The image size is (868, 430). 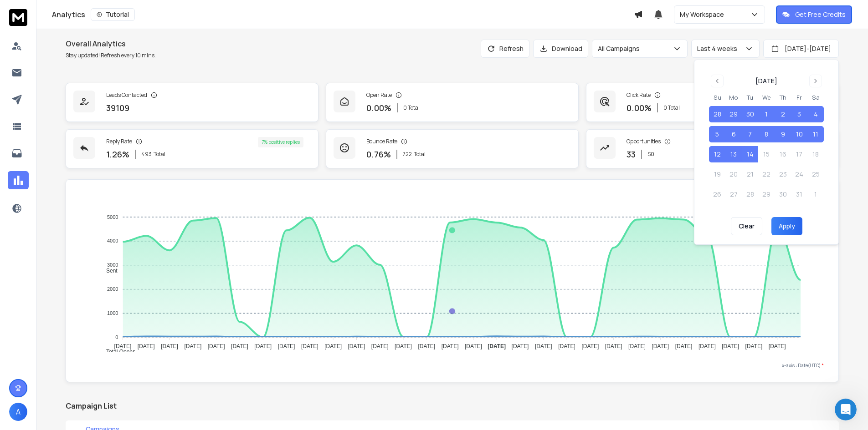 What do you see at coordinates (712, 149) in the screenshot?
I see `a: Opportunities33$0` at bounding box center [712, 149].